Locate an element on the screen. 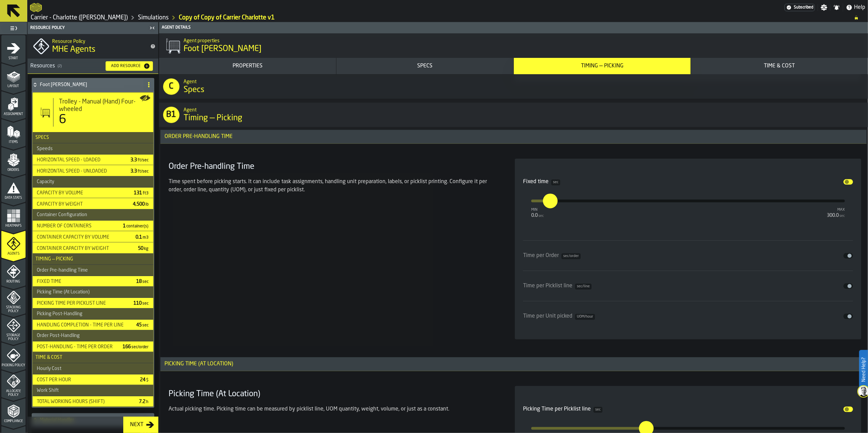 This screenshot has width=868, height=433. div: StatList-item-Fixed time is located at coordinates (93, 281).